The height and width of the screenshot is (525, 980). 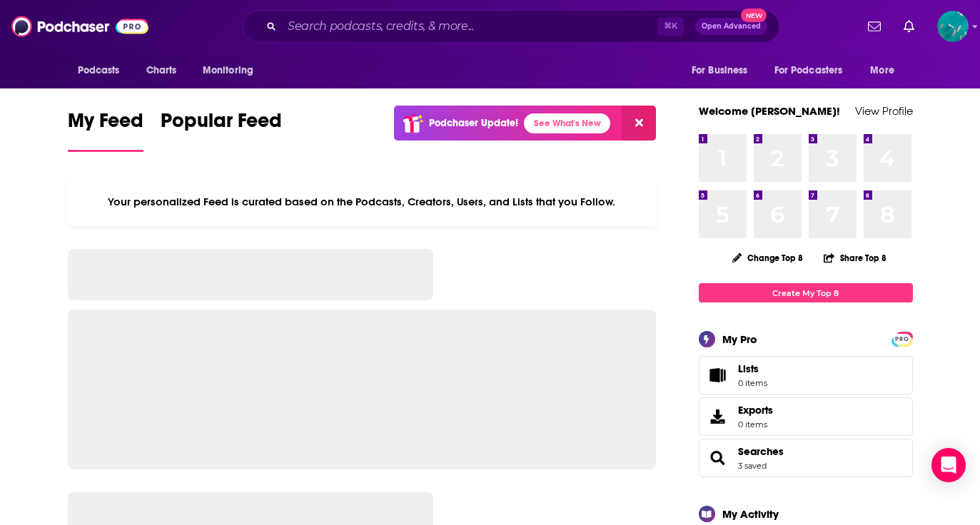 What do you see at coordinates (99, 70) in the screenshot?
I see `span: Podcasts` at bounding box center [99, 70].